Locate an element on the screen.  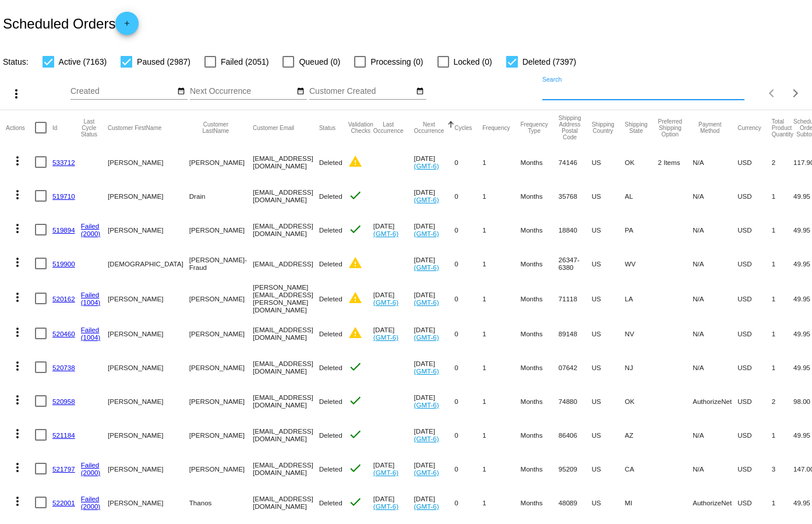
mat-cell: 89148 is located at coordinates (575, 333).